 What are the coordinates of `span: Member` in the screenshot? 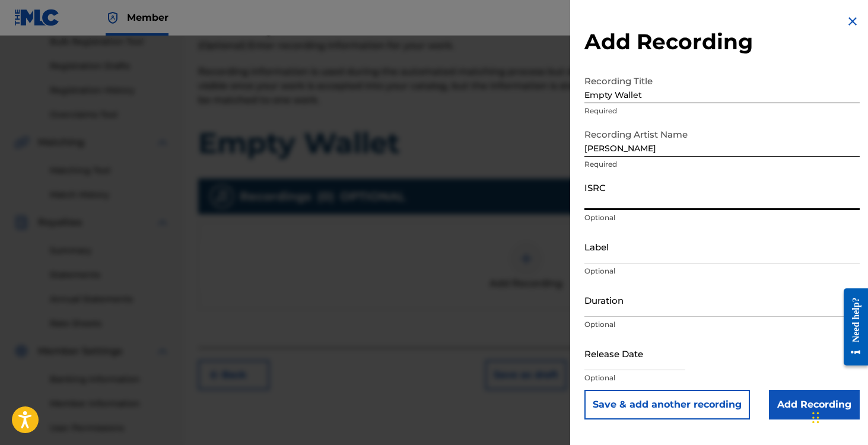 It's located at (148, 17).